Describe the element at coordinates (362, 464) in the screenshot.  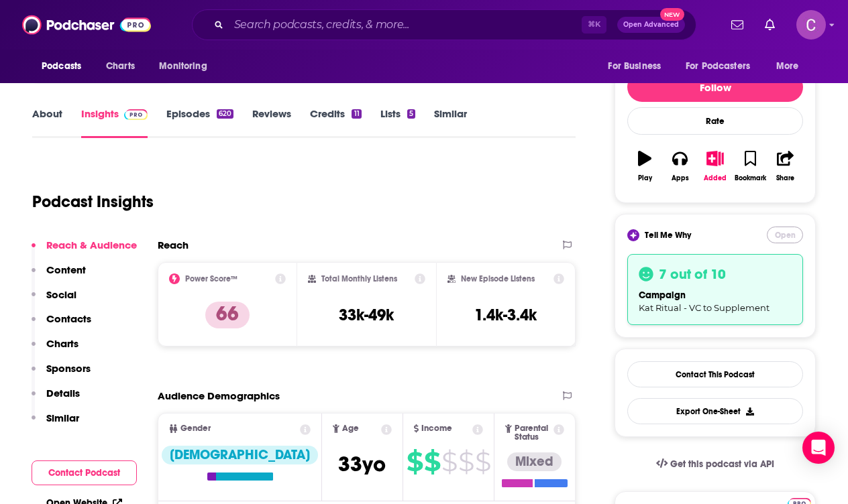
I see `span: 33 yo` at that location.